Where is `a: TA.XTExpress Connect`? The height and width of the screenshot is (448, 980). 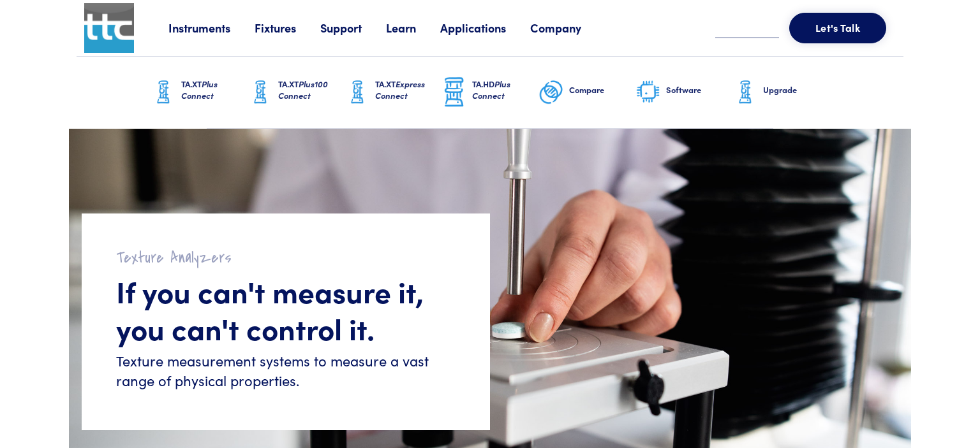 a: TA.XTExpress Connect is located at coordinates (393, 93).